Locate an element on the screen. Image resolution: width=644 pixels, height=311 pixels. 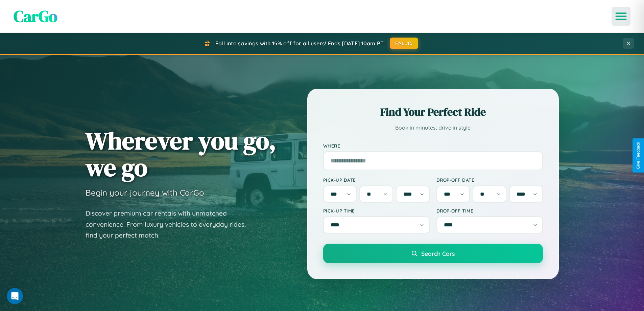
button: FALL15 is located at coordinates (404, 44).